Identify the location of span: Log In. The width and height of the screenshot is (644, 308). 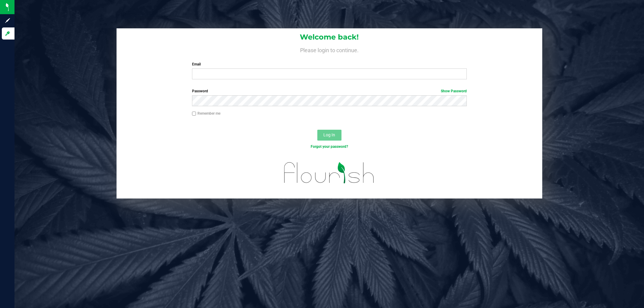
(329, 135).